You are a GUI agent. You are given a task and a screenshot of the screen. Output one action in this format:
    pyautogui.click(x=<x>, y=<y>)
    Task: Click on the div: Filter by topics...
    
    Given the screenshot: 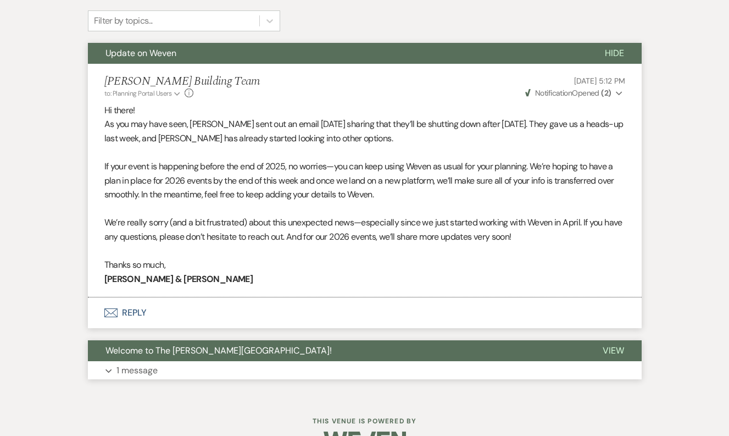 What is the action you would take?
    pyautogui.click(x=123, y=21)
    